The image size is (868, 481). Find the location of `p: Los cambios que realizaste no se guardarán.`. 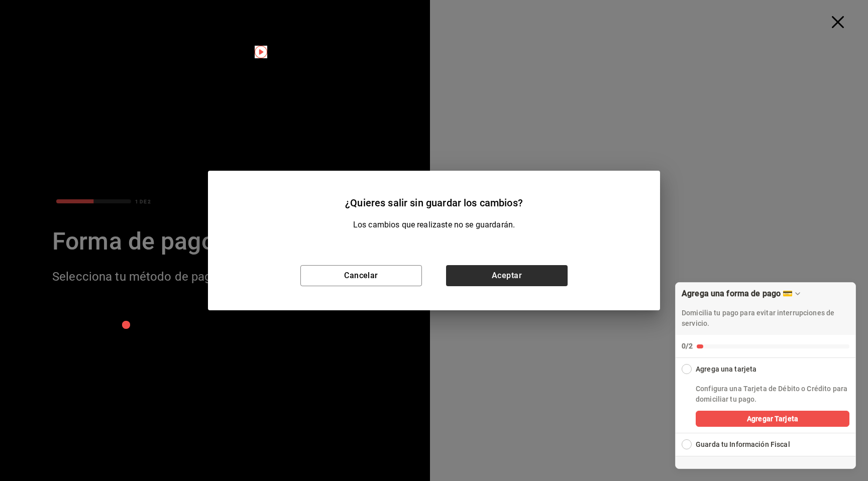

p: Los cambios que realizaste no se guardarán. is located at coordinates (434, 225).